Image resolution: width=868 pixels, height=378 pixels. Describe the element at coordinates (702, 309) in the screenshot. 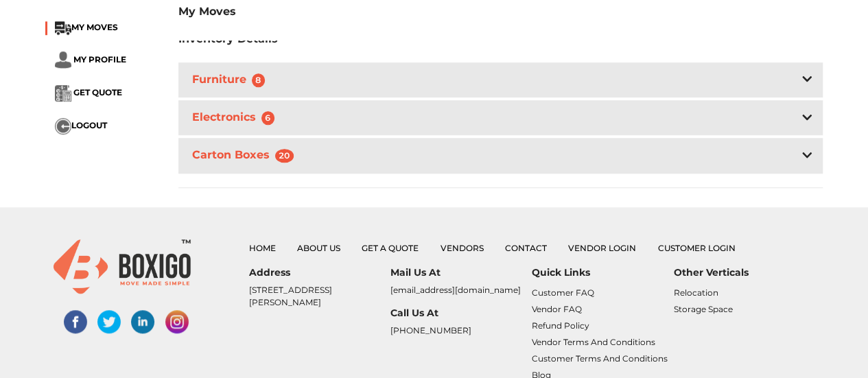

I see `a: Storage Space` at that location.